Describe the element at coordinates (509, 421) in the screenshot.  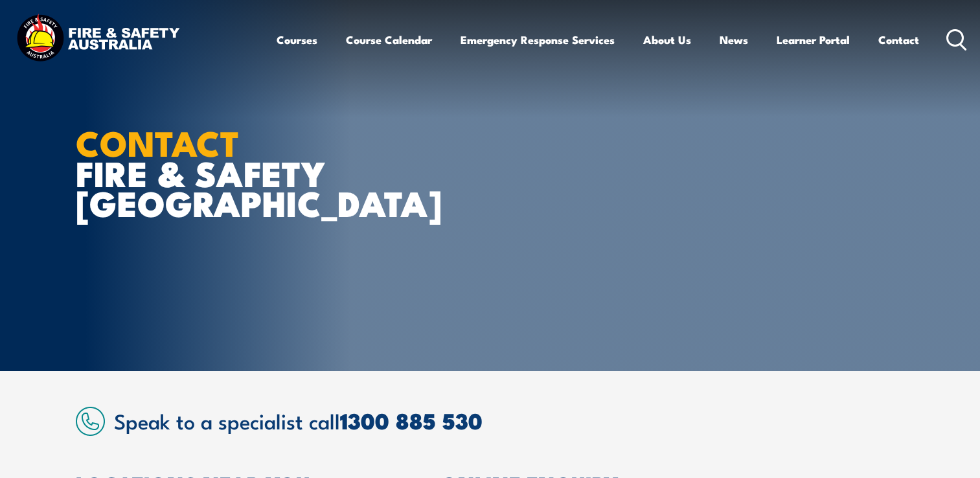
I see `h2: Speak to a specialist call` at that location.